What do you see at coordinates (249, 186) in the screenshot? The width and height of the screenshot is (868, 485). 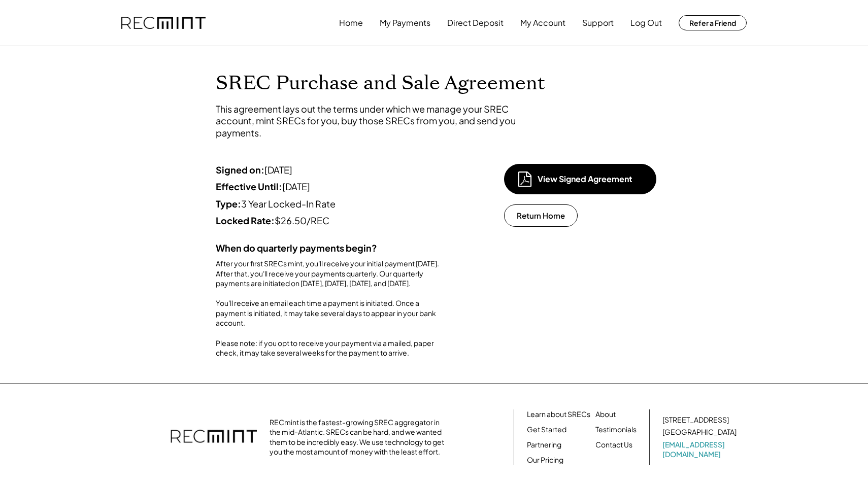 I see `strong: Effective Until:` at bounding box center [249, 186].